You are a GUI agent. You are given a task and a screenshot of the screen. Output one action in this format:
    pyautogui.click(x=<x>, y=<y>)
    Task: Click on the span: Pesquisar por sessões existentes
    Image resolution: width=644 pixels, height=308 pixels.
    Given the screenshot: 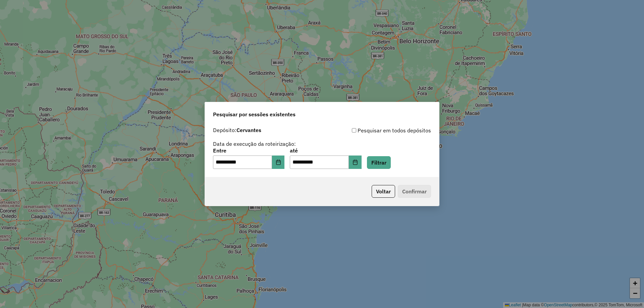 What is the action you would take?
    pyautogui.click(x=254, y=114)
    